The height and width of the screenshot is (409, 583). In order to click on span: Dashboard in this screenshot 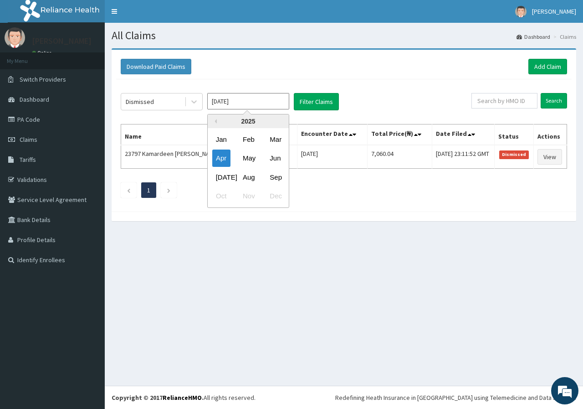, I will do `click(34, 99)`.